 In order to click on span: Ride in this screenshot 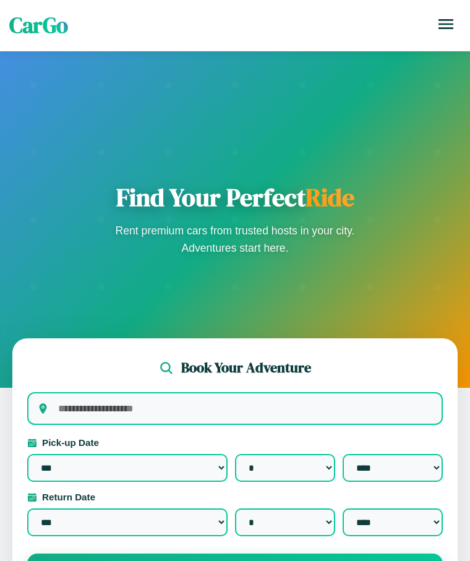, I will do `click(330, 197)`.